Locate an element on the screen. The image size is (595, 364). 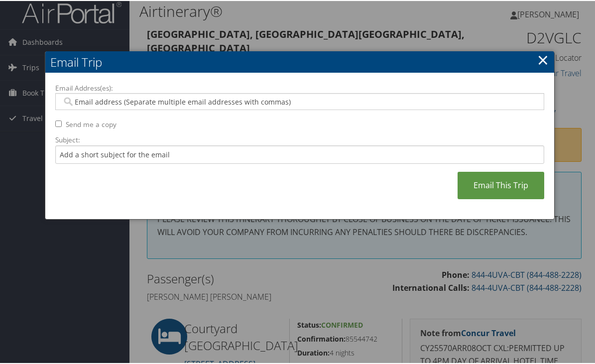
a: Email This Trip is located at coordinates (501, 184).